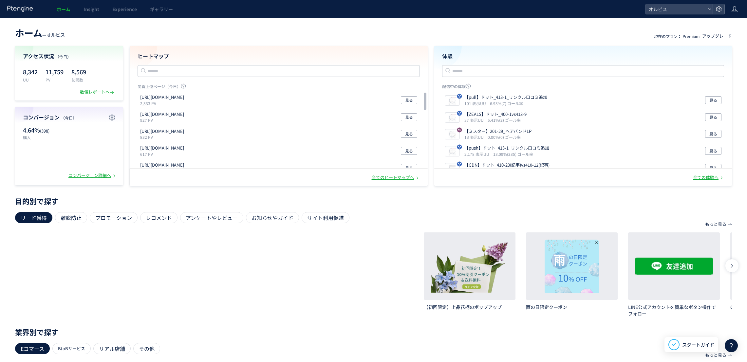 The image size is (747, 362). I want to click on h3: 雨の日限定クーポン, so click(572, 307).